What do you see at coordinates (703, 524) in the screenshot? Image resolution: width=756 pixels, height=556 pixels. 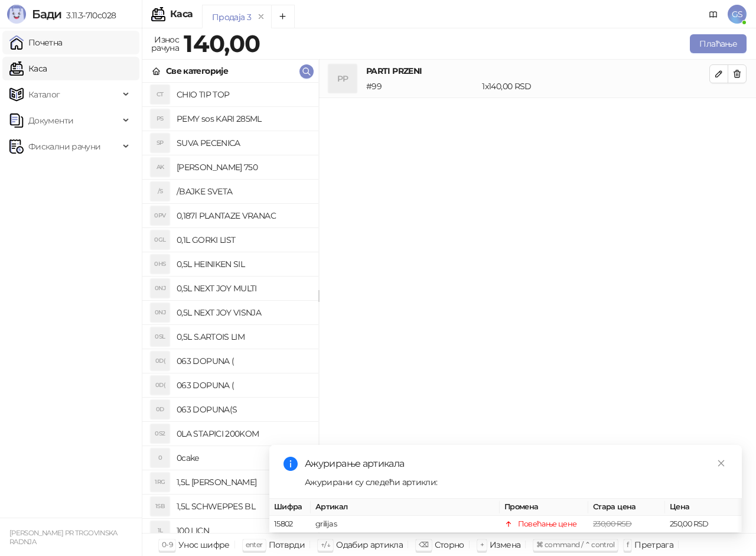 I see `td: 250,00 RSD` at bounding box center [703, 524].